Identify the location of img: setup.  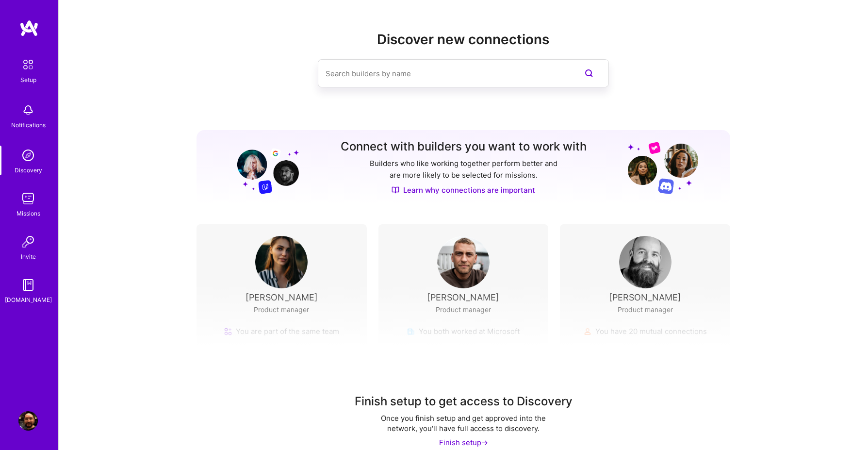
(28, 64).